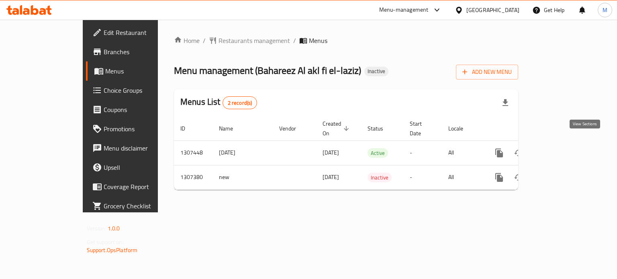  Describe the element at coordinates (136, 148) in the screenshot. I see `a: Menu disclaimer` at that location.